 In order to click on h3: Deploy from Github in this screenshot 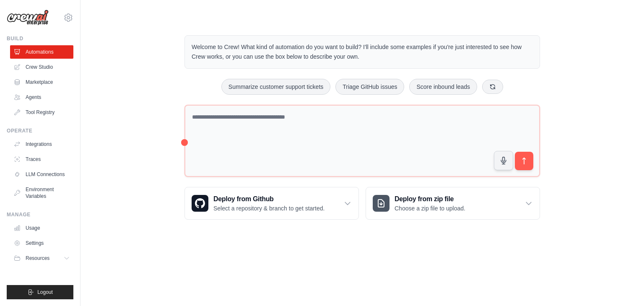, I will do `click(269, 199)`.